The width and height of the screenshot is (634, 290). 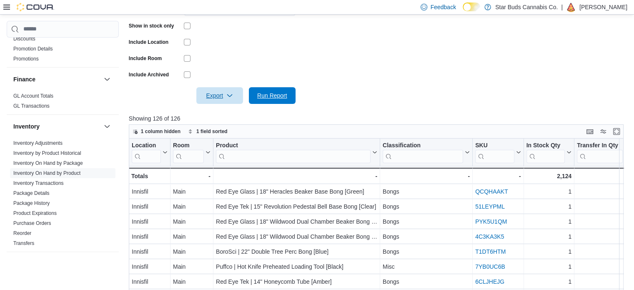 What do you see at coordinates (272, 96) in the screenshot?
I see `span: Run Report` at bounding box center [272, 96].